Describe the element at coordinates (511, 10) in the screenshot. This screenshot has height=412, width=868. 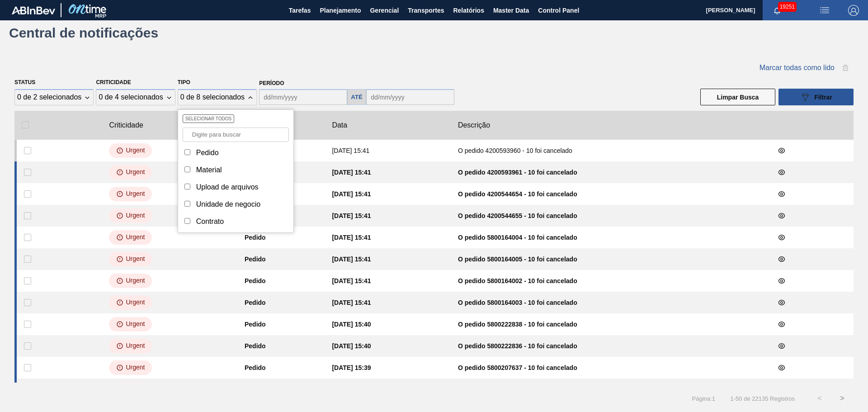
I see `span: Master Data` at that location.